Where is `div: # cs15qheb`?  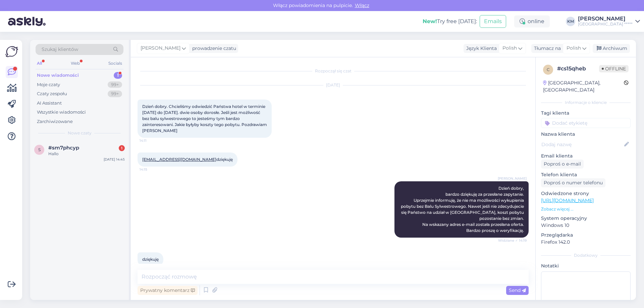 div: # cs15qheb is located at coordinates (578, 69).